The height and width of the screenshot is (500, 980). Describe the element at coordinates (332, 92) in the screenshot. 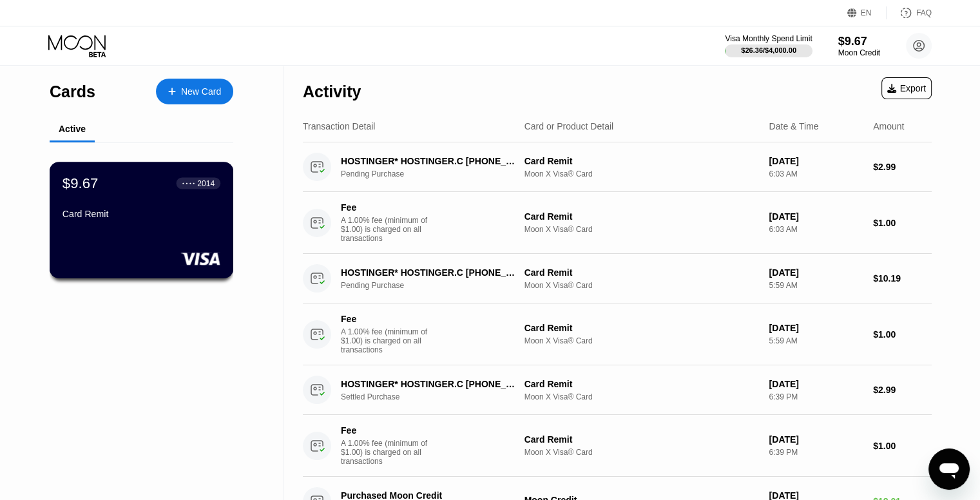

I see `div: Activity` at that location.